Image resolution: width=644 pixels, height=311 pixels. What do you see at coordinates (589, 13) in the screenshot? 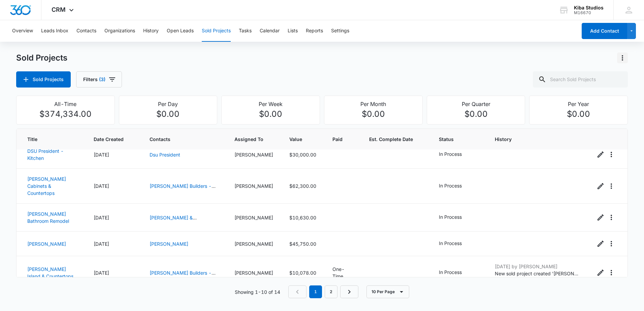
I see `div: account id` at bounding box center [589, 13].